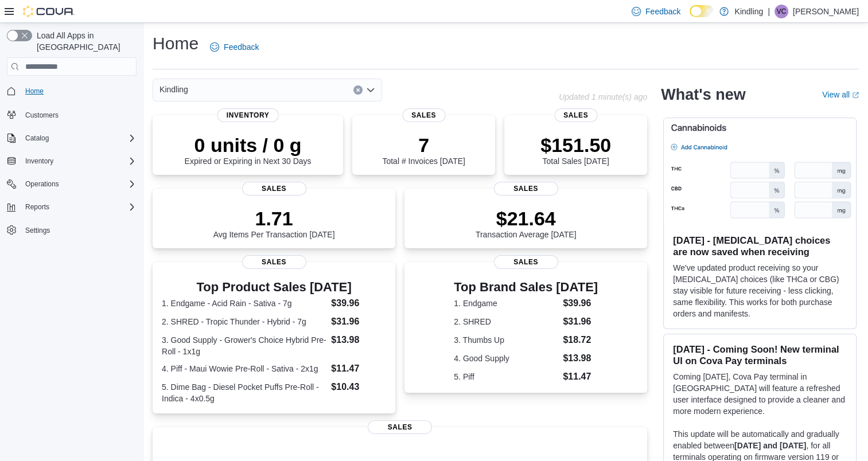 Image resolution: width=868 pixels, height=461 pixels. Describe the element at coordinates (781, 11) in the screenshot. I see `span: VC` at that location.